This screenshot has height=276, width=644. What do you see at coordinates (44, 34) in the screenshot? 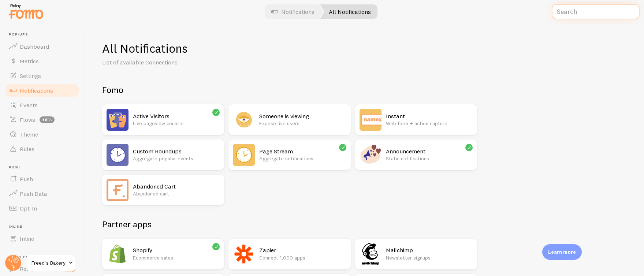
I see `span: Pop-ups` at bounding box center [44, 34].